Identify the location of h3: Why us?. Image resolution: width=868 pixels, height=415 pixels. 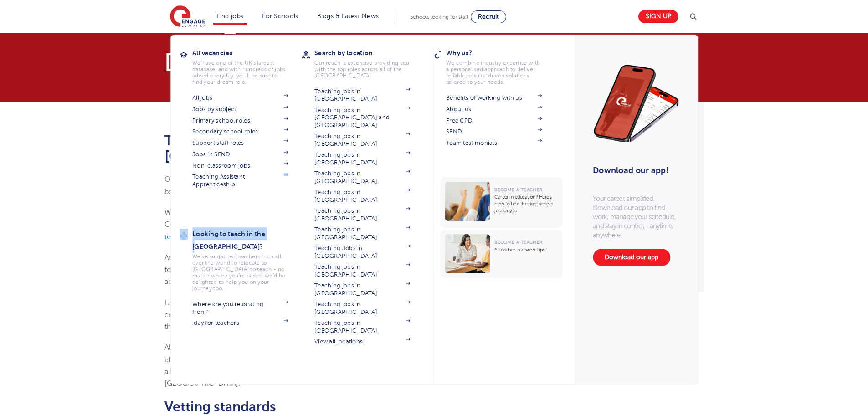
(501, 53).